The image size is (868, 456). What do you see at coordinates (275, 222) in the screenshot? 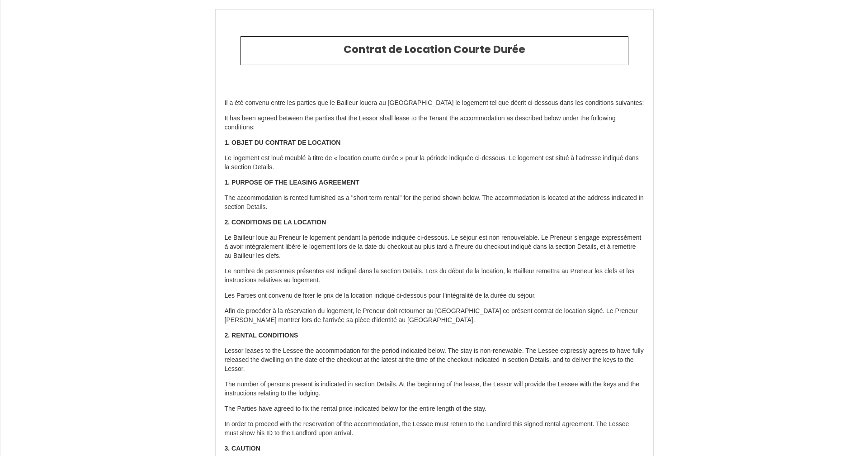
I see `strong: 2. CONDITIONS DE LA LOCATION` at bounding box center [275, 222].